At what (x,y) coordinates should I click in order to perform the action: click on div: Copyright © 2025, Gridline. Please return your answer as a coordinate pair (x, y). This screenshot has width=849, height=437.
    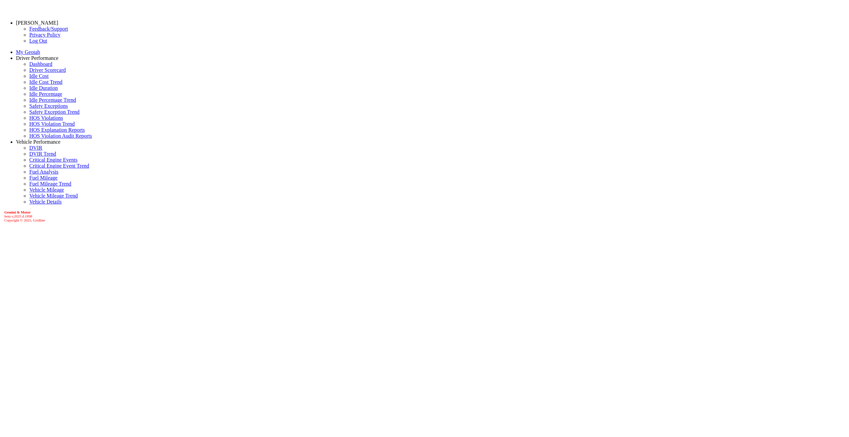
    Looking at the image, I should click on (425, 216).